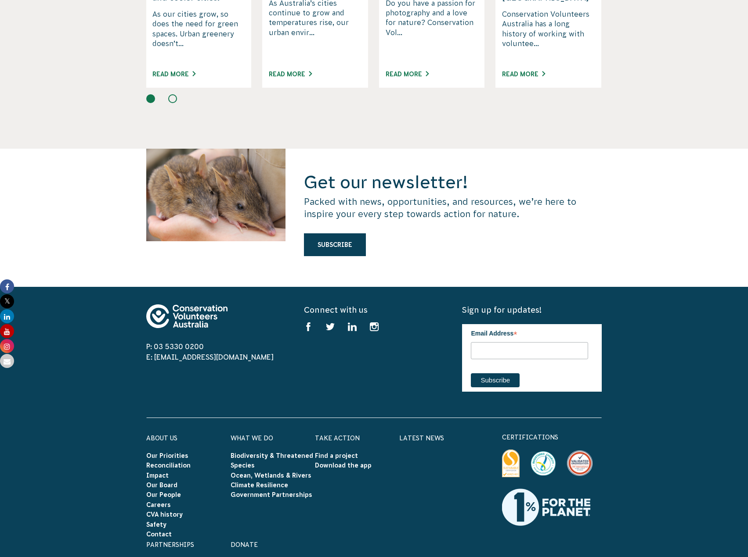  I want to click on a: Donate, so click(244, 545).